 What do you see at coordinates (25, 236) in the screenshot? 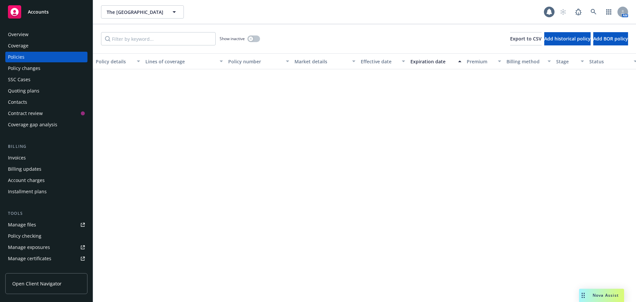
I see `div: Policy checking` at bounding box center [25, 236].